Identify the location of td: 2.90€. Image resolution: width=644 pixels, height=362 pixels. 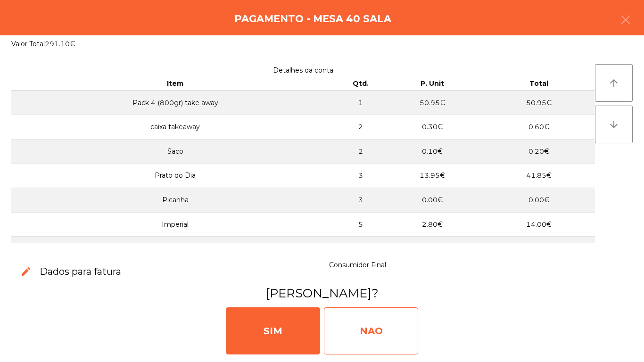
(432, 249).